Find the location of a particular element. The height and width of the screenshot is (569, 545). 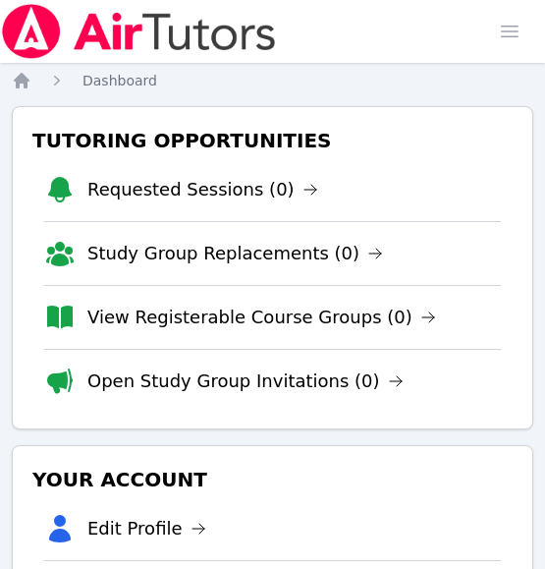

span: Dashboard is located at coordinates (120, 81).